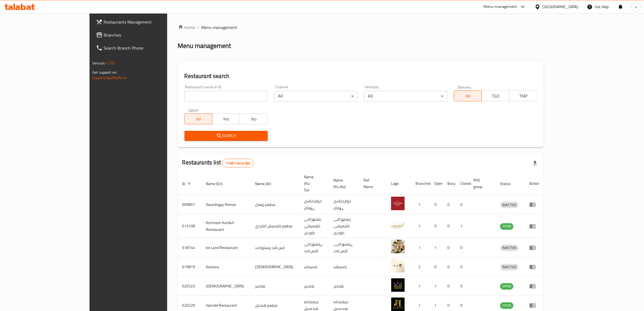  Describe the element at coordinates (535, 163) in the screenshot. I see `div: Export file` at that location.